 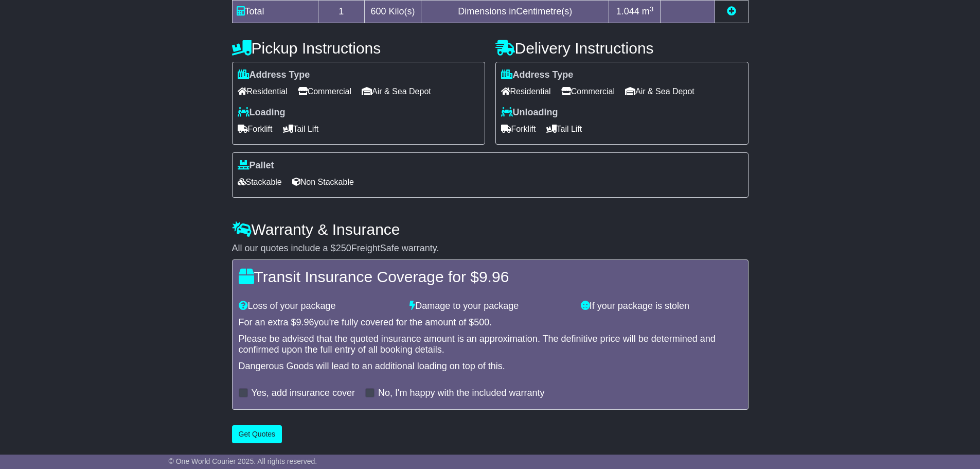 What do you see at coordinates (359, 48) in the screenshot?
I see `h4: Pickup Instructions` at bounding box center [359, 48].